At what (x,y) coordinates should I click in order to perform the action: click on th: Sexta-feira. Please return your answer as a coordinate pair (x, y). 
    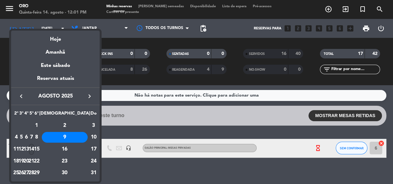
    Looking at the image, I should click on (37, 115).